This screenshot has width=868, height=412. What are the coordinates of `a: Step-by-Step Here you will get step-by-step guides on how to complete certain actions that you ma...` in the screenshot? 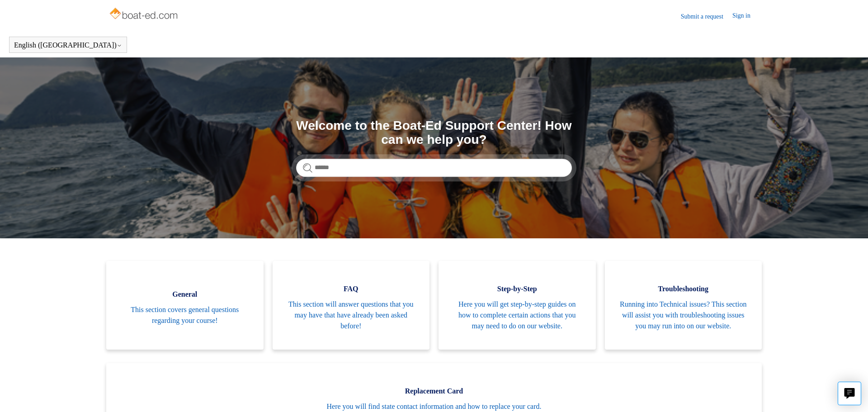 It's located at (517, 305).